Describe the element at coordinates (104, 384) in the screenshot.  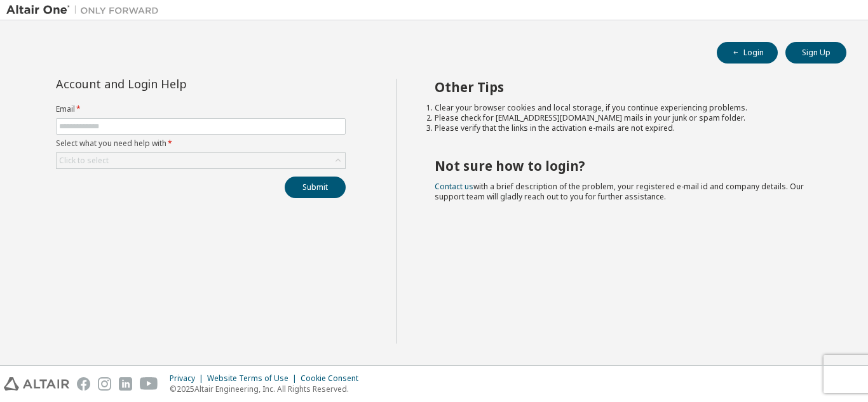
I see `img: instagram.svg` at that location.